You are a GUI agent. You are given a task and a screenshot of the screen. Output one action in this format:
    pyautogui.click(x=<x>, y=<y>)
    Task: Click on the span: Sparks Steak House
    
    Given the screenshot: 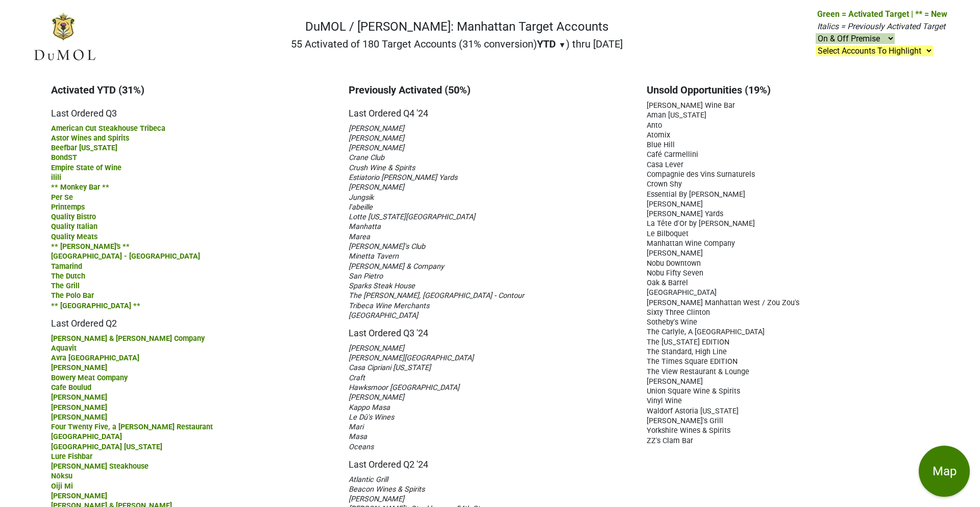 What is the action you would take?
    pyautogui.click(x=382, y=286)
    